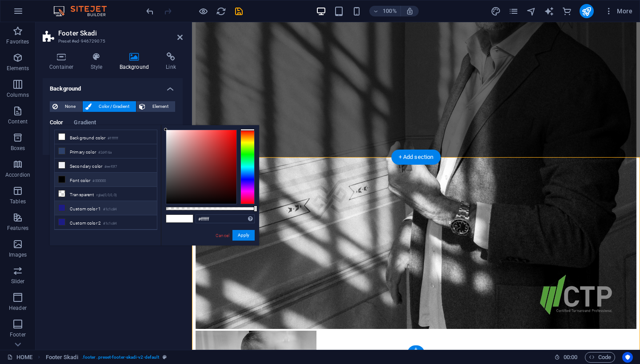 This screenshot has width=640, height=364. What do you see at coordinates (120, 33) in the screenshot?
I see `h2: Footer Skadi` at bounding box center [120, 33].